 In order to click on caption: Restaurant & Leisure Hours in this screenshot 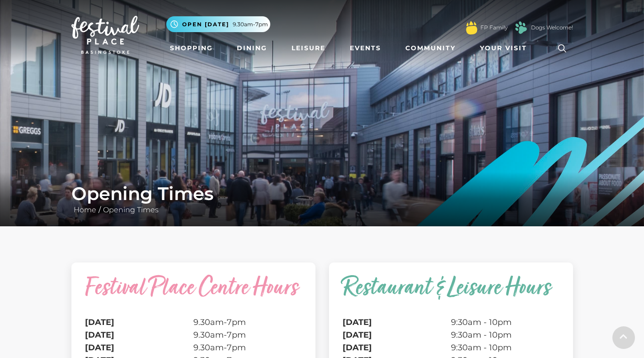, I will do `click(451, 296)`.